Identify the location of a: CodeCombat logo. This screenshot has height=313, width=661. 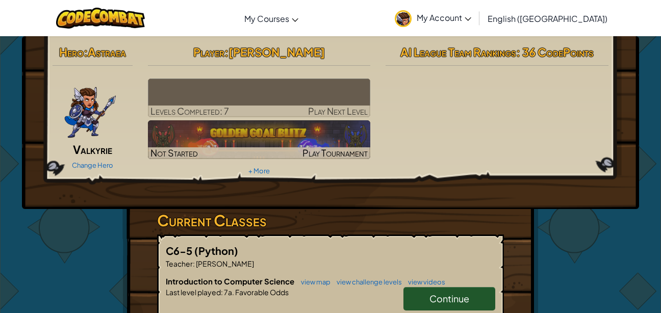
(100, 18).